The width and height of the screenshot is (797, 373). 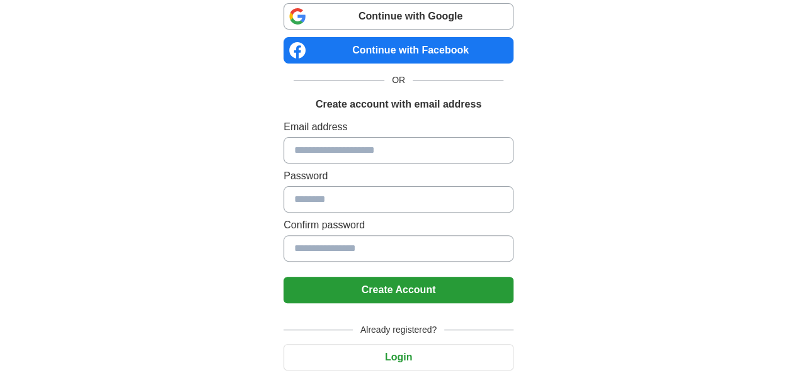 What do you see at coordinates (398, 80) in the screenshot?
I see `span: OR` at bounding box center [398, 80].